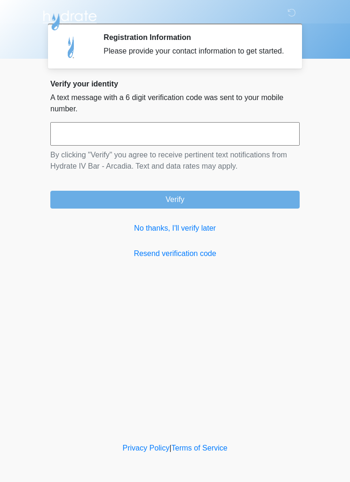  Describe the element at coordinates (175, 84) in the screenshot. I see `h2: Verify your identity` at that location.